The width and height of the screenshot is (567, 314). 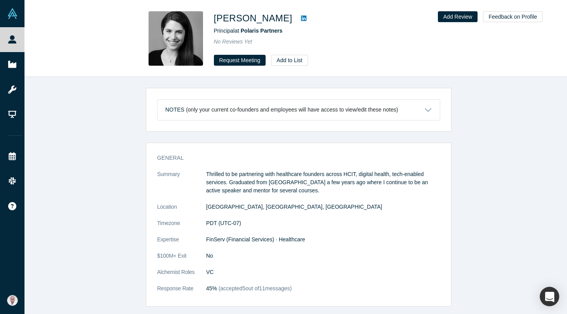 I want to click on span: No Reviews Yet, so click(x=233, y=42).